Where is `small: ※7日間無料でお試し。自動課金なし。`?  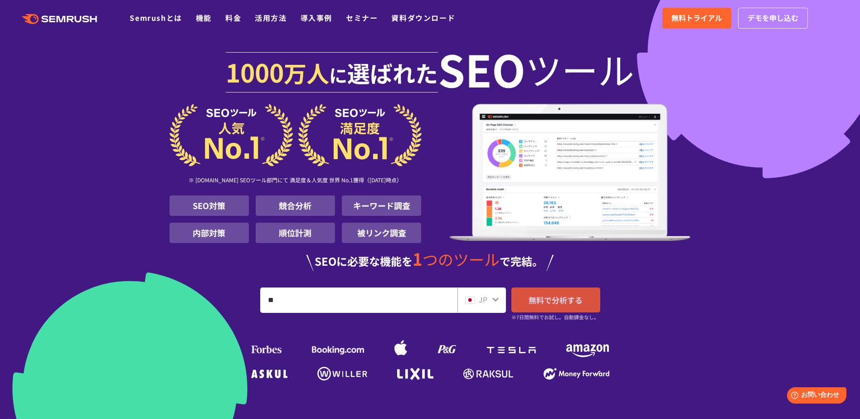 small: ※7日間無料でお試し。自動課金なし。 is located at coordinates (555, 317).